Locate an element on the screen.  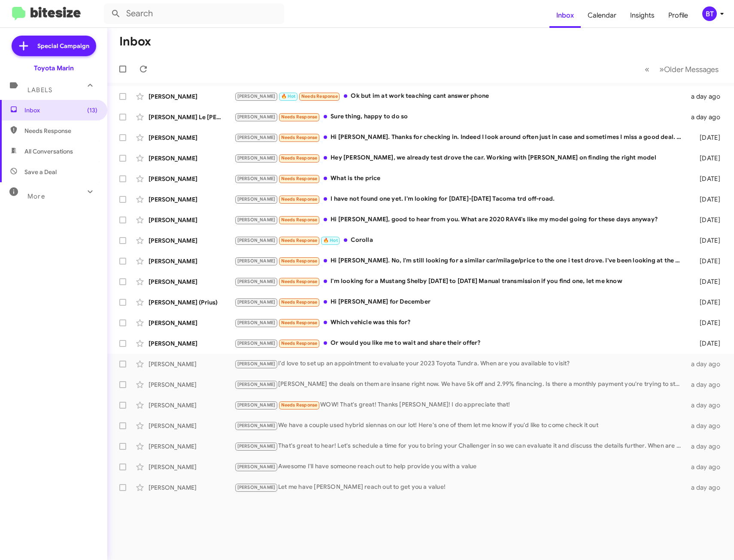
div: Toyota Marin is located at coordinates (54, 68).